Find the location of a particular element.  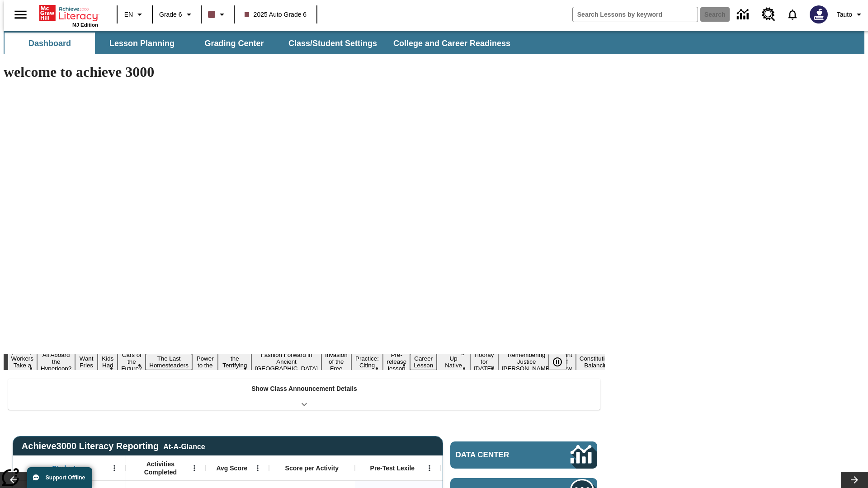

button: Grade: Grade 6, Select a grade is located at coordinates (177, 14).